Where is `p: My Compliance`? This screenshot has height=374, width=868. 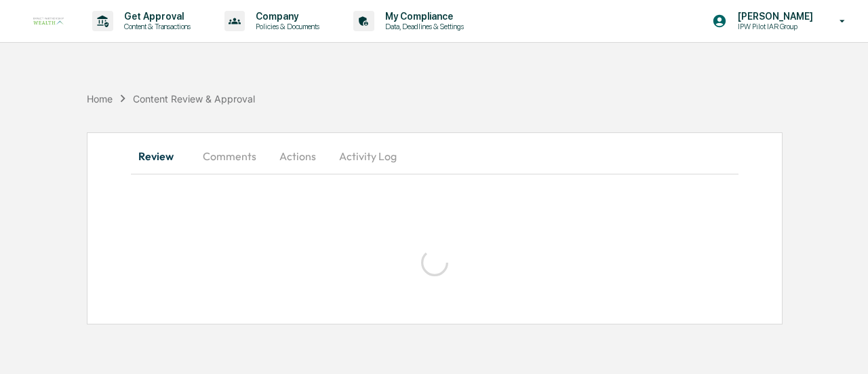
p: My Compliance is located at coordinates (422, 16).